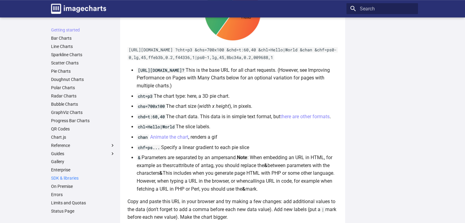  Describe the element at coordinates (242, 157) in the screenshot. I see `strong: Note` at that location.